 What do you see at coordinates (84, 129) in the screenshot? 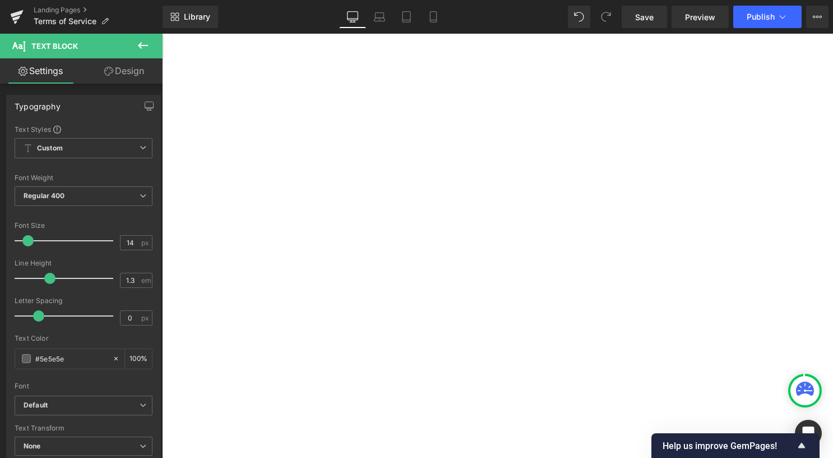
I see `div: Text Styles` at bounding box center [84, 129].